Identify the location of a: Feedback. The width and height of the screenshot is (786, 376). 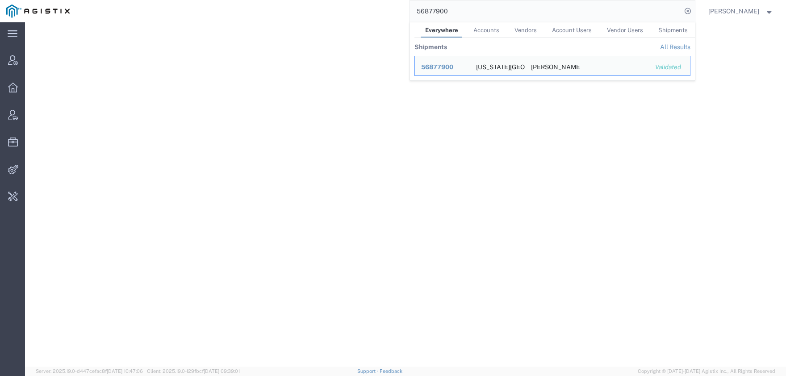
(391, 371).